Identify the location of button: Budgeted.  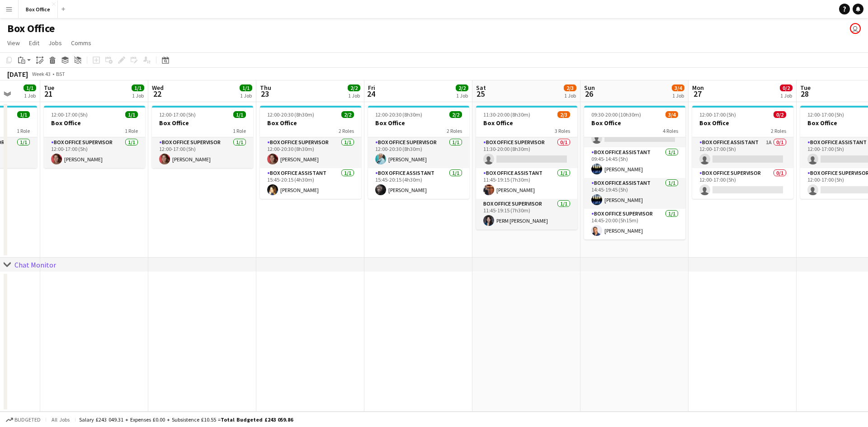
(23, 420).